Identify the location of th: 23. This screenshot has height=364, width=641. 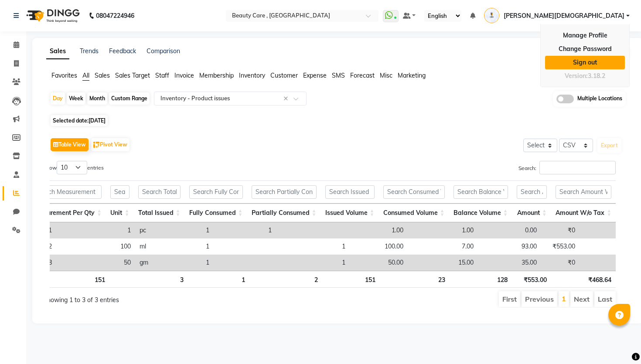
(414, 278).